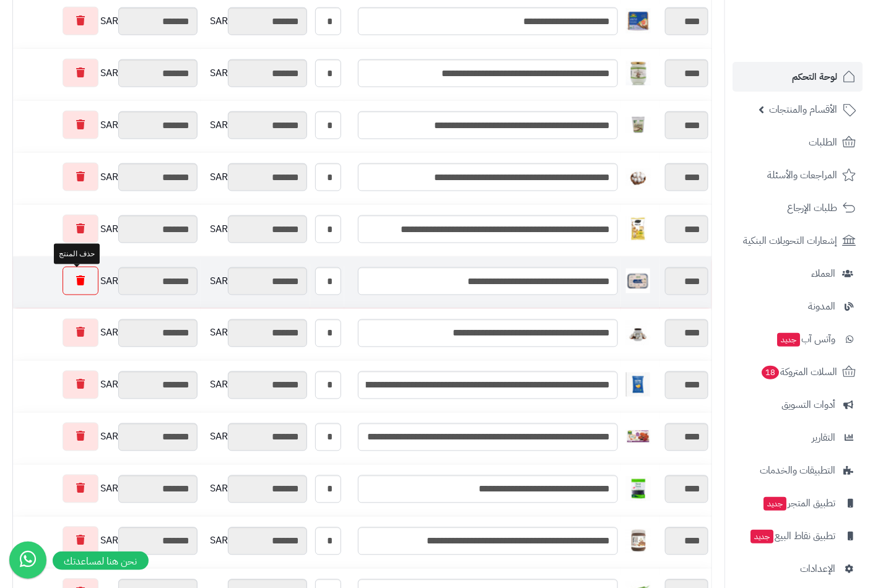 Image resolution: width=870 pixels, height=588 pixels. I want to click on a: أدوات التسويق, so click(797, 405).